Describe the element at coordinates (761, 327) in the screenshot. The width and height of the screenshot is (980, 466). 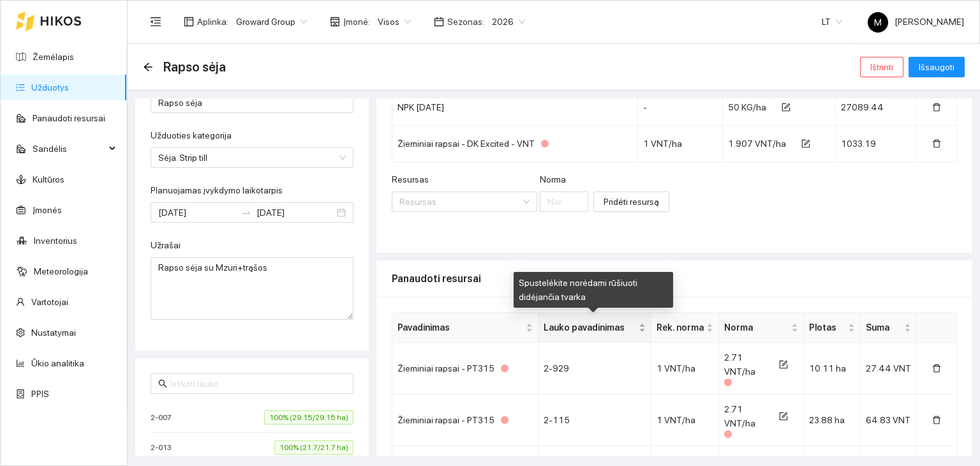
I see `th: this column's title is Norma,this column is sortable` at that location.